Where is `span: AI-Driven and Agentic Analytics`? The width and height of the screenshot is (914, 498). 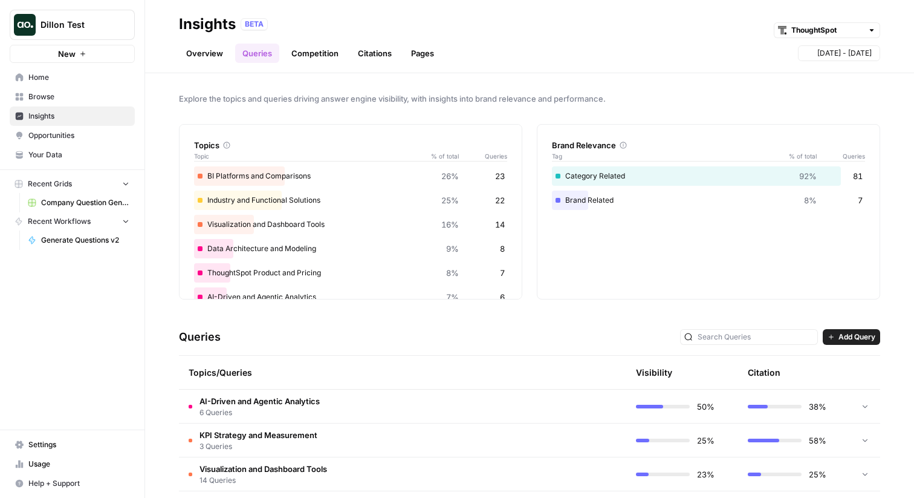 span: AI-Driven and Agentic Analytics is located at coordinates (259, 401).